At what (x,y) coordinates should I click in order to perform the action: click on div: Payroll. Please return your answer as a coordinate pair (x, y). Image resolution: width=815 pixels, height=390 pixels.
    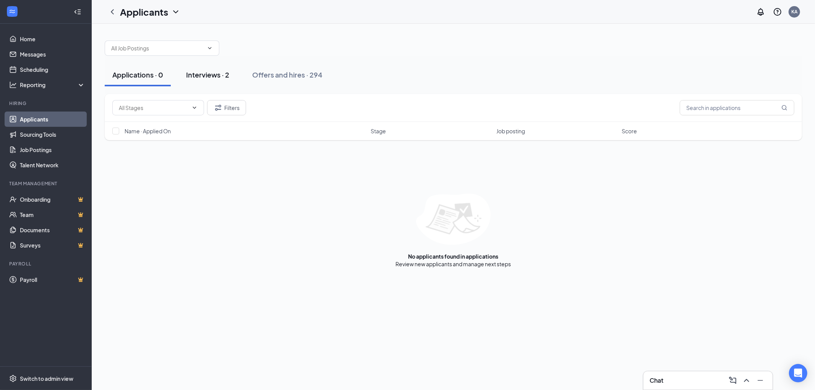
    Looking at the image, I should click on (46, 264).